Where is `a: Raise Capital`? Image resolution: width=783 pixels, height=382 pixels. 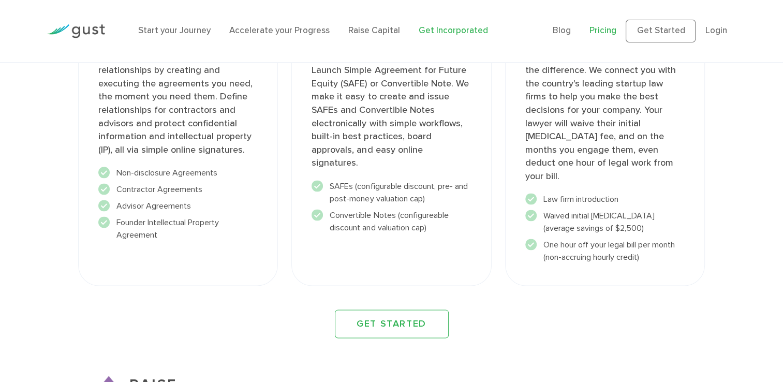
a: Raise Capital is located at coordinates (374, 31).